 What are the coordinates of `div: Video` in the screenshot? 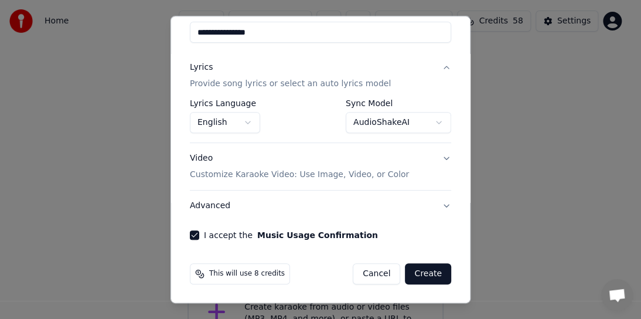 It's located at (299, 166).